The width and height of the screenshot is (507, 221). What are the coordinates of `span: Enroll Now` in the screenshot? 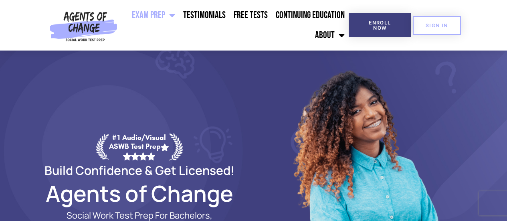 It's located at (379, 25).